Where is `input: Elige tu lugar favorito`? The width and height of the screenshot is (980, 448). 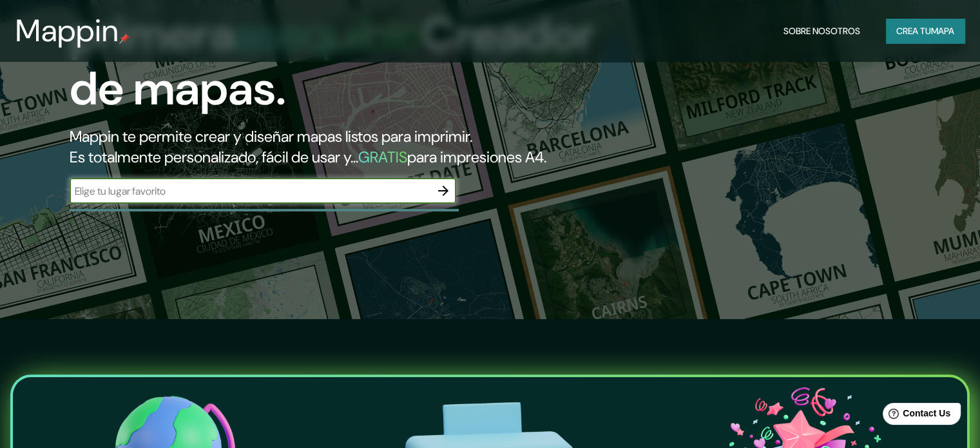
input: Elige tu lugar favorito is located at coordinates (250, 191).